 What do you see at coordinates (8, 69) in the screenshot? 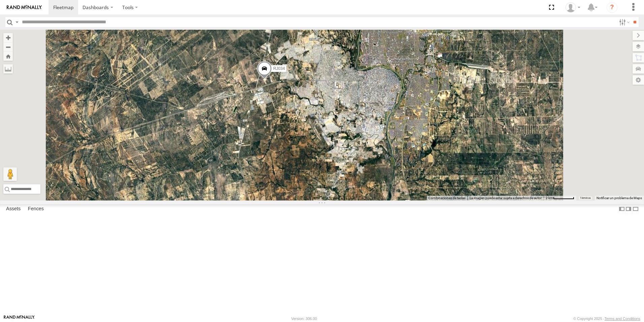
I see `label: Measure` at bounding box center [8, 69].